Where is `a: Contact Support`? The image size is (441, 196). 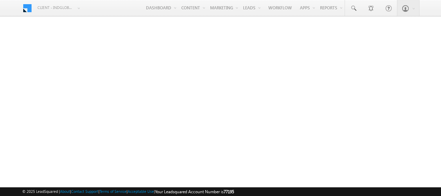 a: Contact Support is located at coordinates (85, 191).